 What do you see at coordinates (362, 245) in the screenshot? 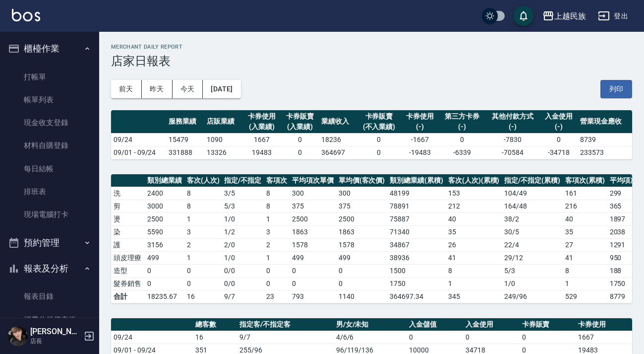
I see `td: 1578` at bounding box center [362, 245].